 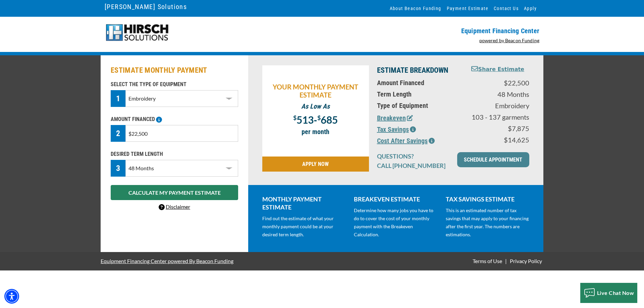 I want to click on p: Equipment Financing Center, so click(x=433, y=31).